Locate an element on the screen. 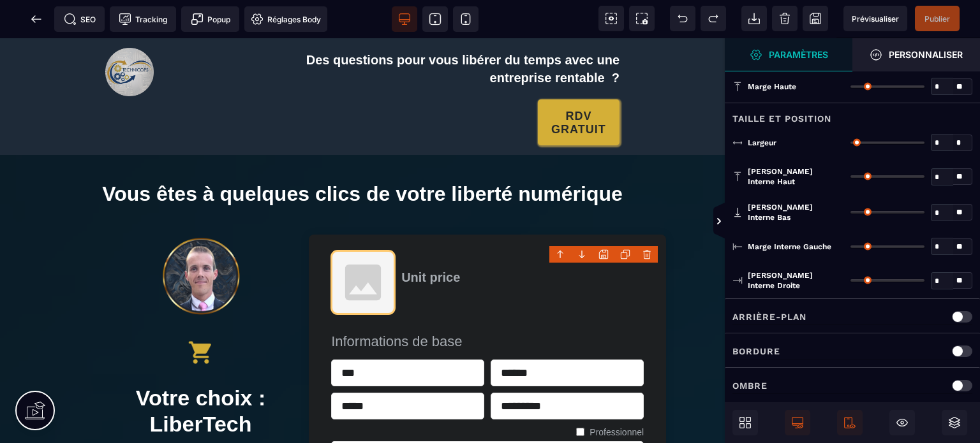  span: Créer une alerte modale is located at coordinates (210, 19).